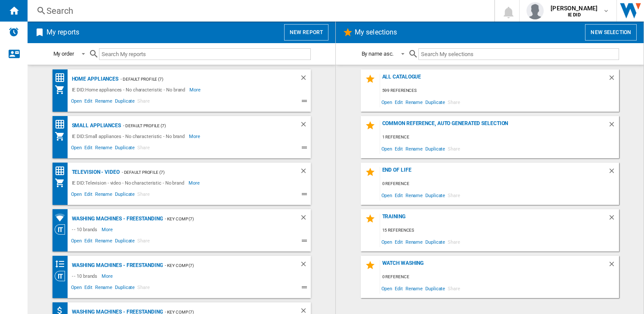 This screenshot has height=314, width=644. What do you see at coordinates (62, 264) in the screenshot?
I see `div: Retailers banding` at bounding box center [62, 264].